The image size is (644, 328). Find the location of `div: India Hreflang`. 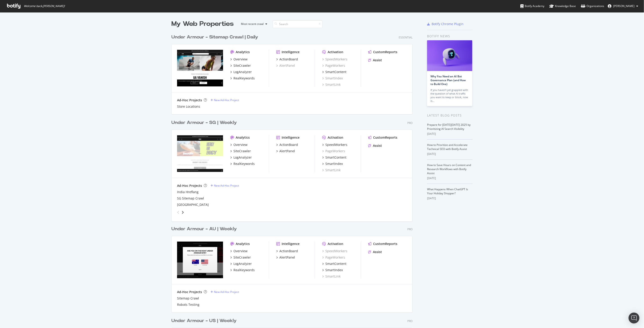

div: India Hreflang is located at coordinates (188, 192).